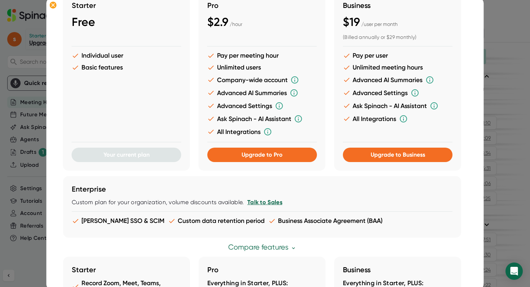 The width and height of the screenshot is (530, 287). Describe the element at coordinates (262, 189) in the screenshot. I see `h3: Enterprise` at that location.